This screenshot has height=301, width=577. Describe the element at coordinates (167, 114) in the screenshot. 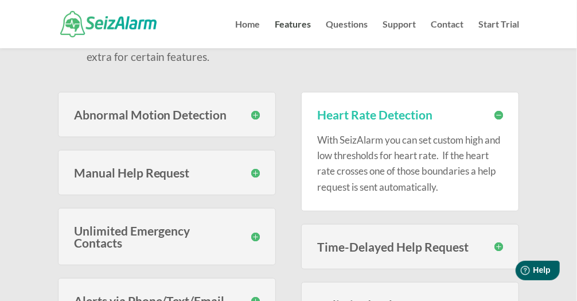

I see `h3: Abnormal Motion Detection` at that location.